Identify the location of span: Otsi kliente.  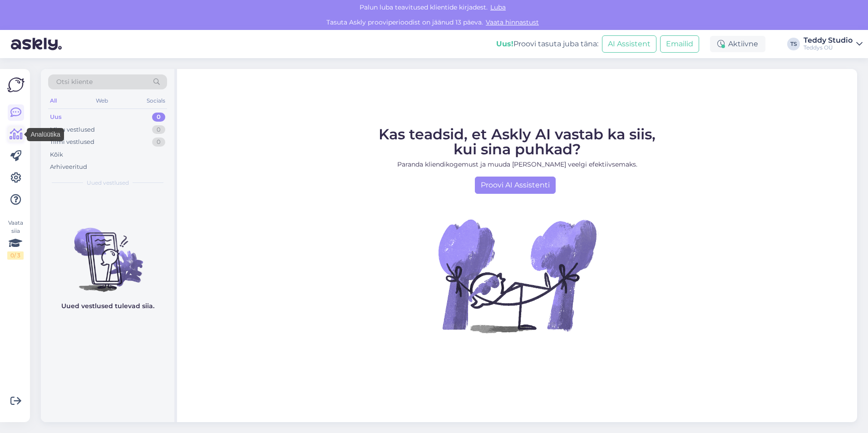
(74, 81).